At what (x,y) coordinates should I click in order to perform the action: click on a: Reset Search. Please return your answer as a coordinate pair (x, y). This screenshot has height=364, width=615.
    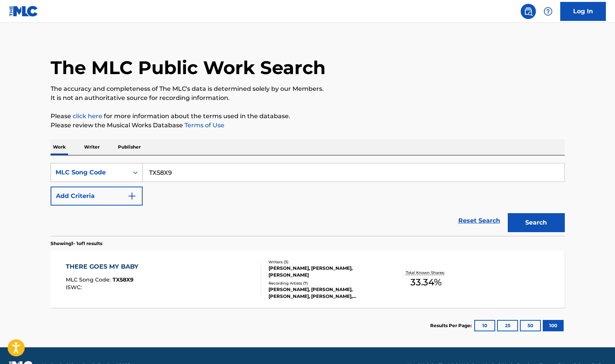
    Looking at the image, I should click on (479, 221).